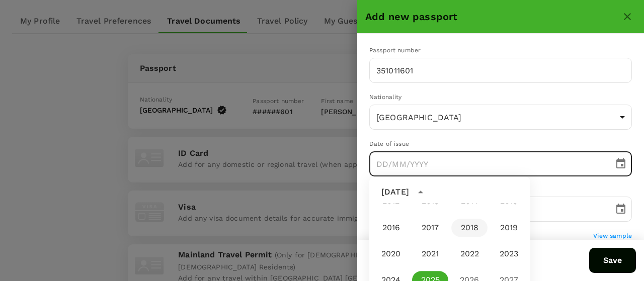 The width and height of the screenshot is (644, 281). Describe the element at coordinates (430, 254) in the screenshot. I see `button: 2021` at that location.